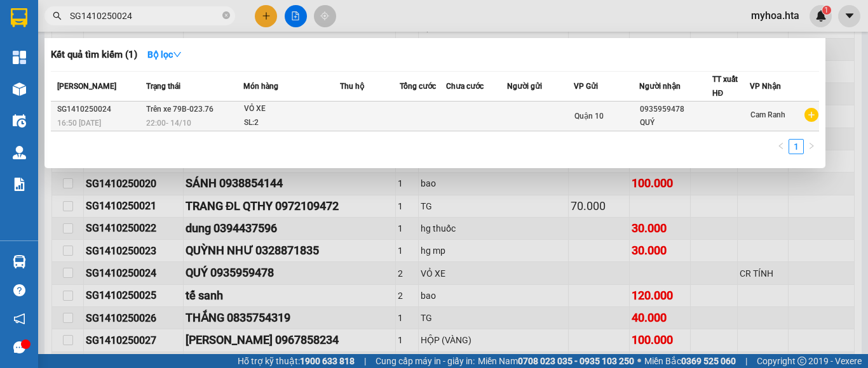  Describe the element at coordinates (163, 86) in the screenshot. I see `span: Trạng thái` at that location.